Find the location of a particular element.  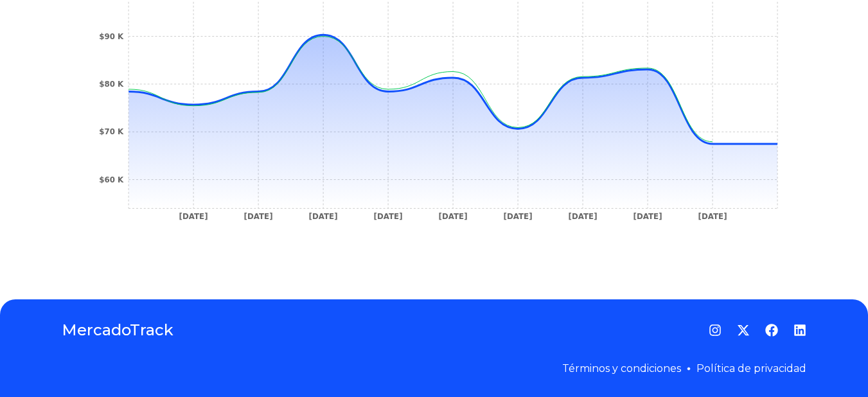

tspan: $80 K is located at coordinates (111, 85).